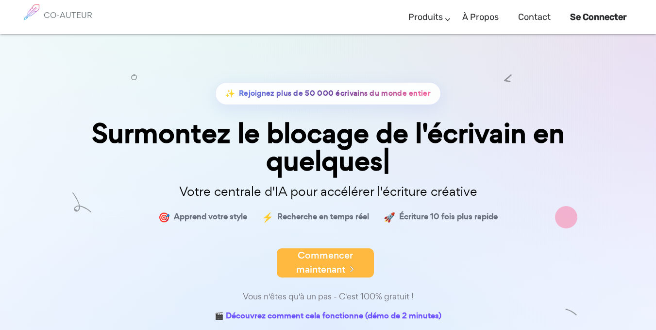 The image size is (656, 330). What do you see at coordinates (68, 15) in the screenshot?
I see `font: CO-AUTEUR` at bounding box center [68, 15].